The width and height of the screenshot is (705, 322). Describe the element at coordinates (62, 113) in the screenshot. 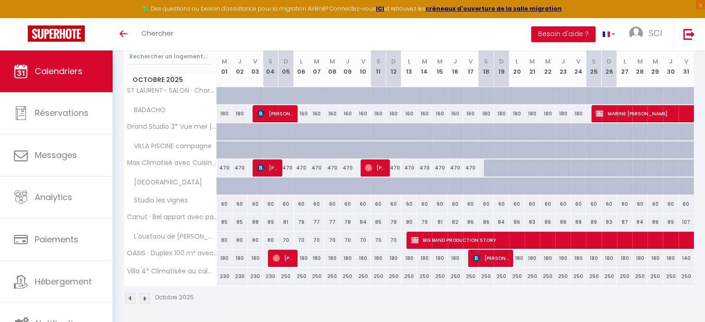

I see `span: Réservations` at that location.